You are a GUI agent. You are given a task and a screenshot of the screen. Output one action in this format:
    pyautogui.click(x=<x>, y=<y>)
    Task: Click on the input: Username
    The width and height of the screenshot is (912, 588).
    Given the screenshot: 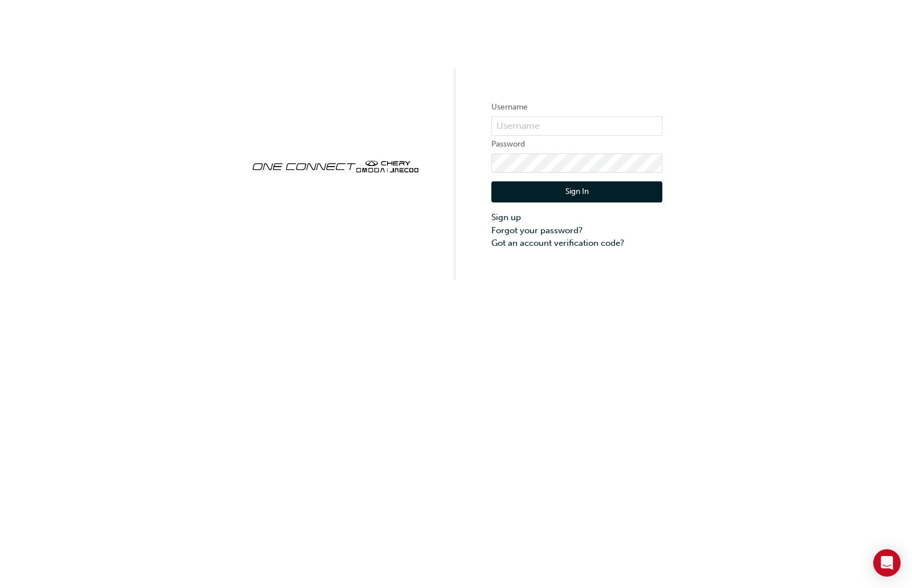 What is the action you would take?
    pyautogui.click(x=577, y=126)
    